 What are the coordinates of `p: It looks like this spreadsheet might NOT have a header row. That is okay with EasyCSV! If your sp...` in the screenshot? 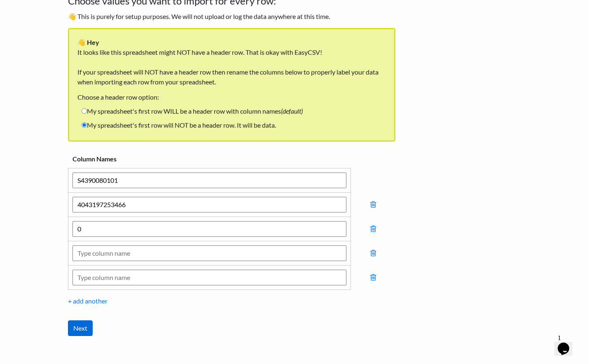 It's located at (231, 62).